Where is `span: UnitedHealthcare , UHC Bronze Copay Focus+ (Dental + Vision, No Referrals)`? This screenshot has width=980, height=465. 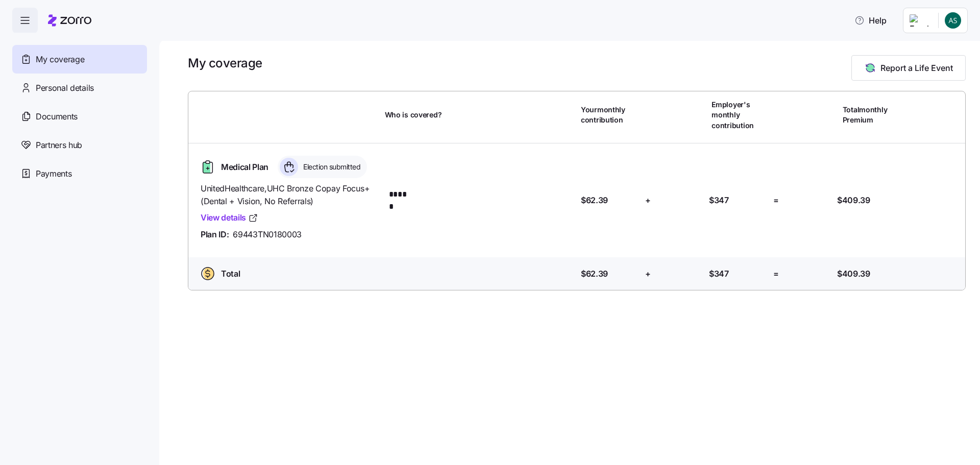
span: UnitedHealthcare , UHC Bronze Copay Focus+ (Dental + Vision, No Referrals) is located at coordinates (288, 195).